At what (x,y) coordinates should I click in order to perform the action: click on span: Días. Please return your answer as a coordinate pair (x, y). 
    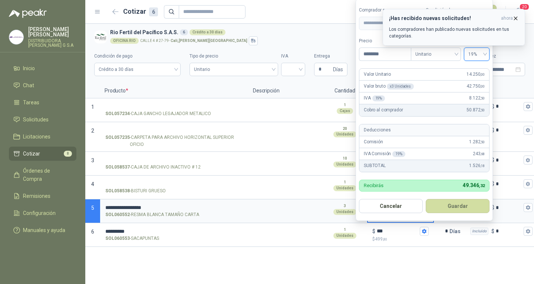
    Looking at the image, I should click on (338, 69).